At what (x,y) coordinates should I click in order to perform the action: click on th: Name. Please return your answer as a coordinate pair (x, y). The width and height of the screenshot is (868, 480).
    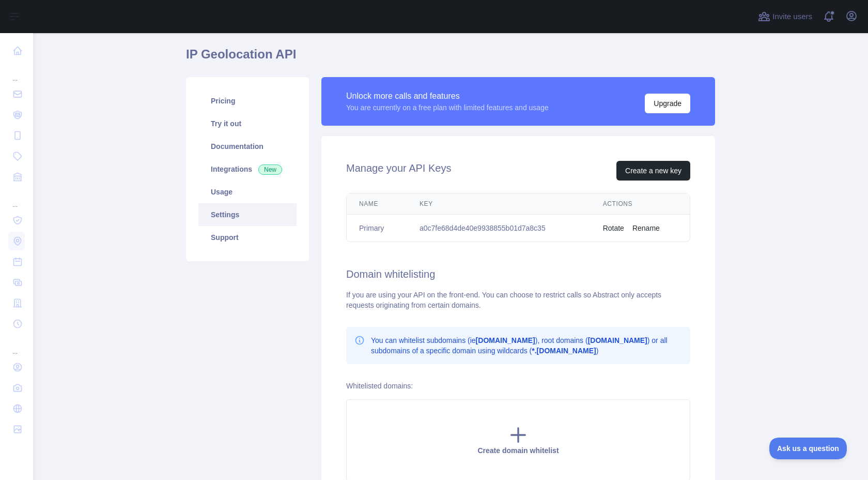
    Looking at the image, I should click on (377, 203).